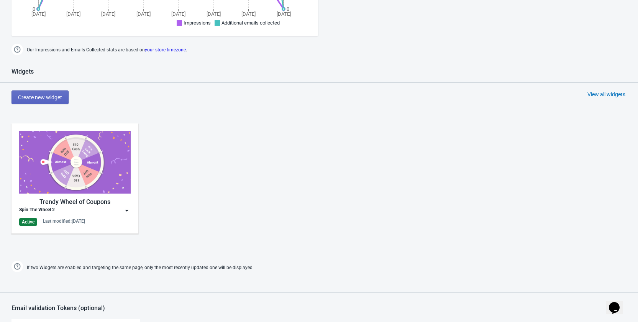 Image resolution: width=638 pixels, height=322 pixels. Describe the element at coordinates (37, 211) in the screenshot. I see `div: Spin The Wheel 2` at that location.